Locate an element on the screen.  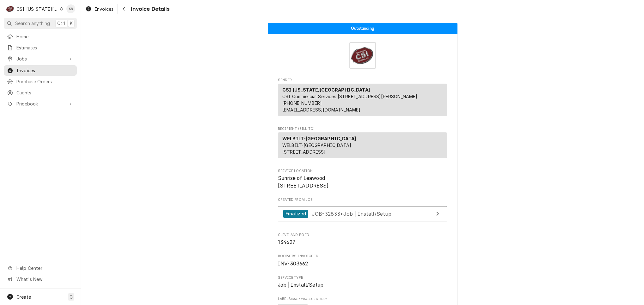
a: Purchase Orders is located at coordinates (41, 81).